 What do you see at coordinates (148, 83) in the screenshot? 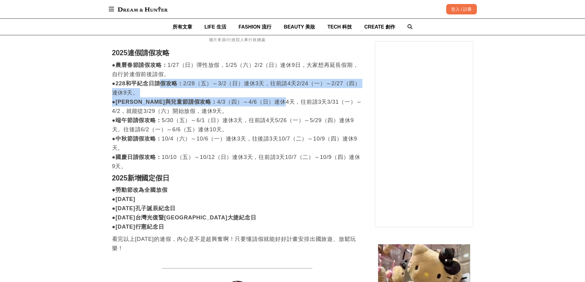
I see `strong: ●228和平紀念日請假攻略：` at bounding box center [148, 83].